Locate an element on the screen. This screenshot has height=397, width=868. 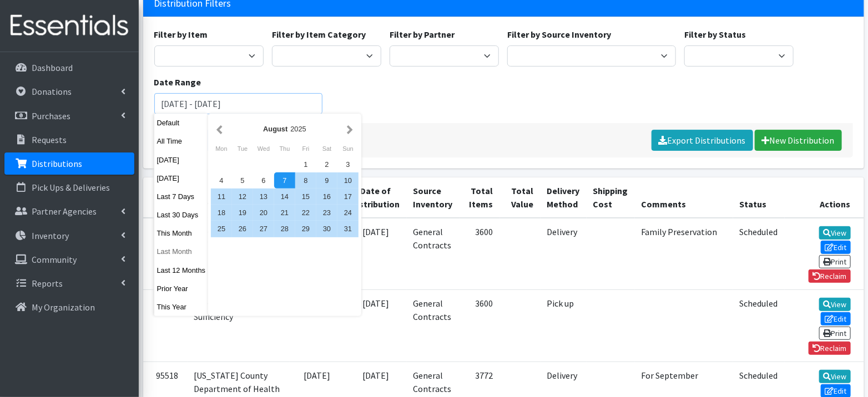
button: Prior Year is located at coordinates (181, 288).